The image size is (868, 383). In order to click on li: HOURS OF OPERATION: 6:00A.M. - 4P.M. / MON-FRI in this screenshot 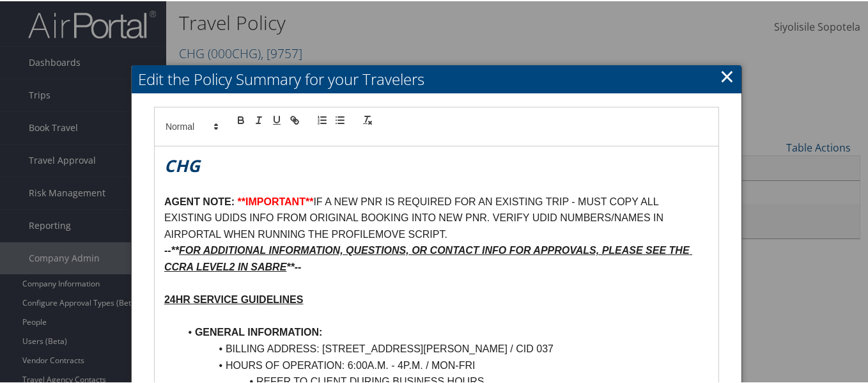, I will do `click(444, 365)`.